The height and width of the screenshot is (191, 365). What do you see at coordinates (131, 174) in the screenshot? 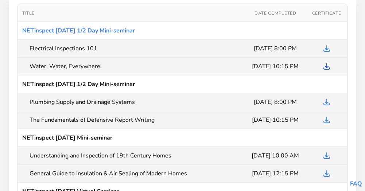
I see `td: General Guide to Insulation & Air Sealing of Modern Homes` at bounding box center [131, 174].